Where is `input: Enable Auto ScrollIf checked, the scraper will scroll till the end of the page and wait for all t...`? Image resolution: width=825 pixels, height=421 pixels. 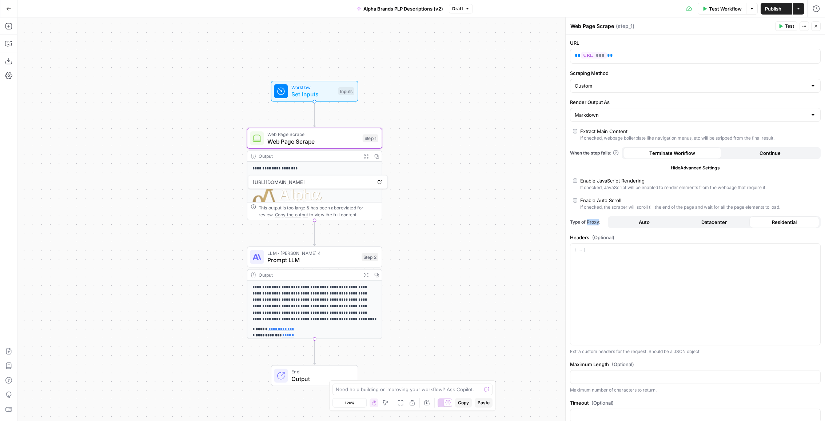
input: Enable Auto ScrollIf checked, the scraper will scroll till the end of the page and wait for all t... is located at coordinates (575, 200).